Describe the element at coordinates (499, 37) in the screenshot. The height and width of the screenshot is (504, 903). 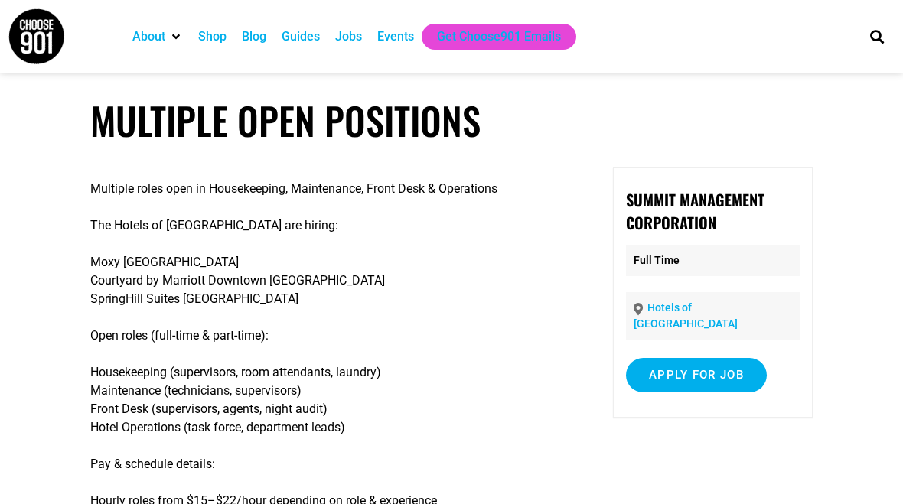
I see `a: Get Choose901 Emails` at that location.